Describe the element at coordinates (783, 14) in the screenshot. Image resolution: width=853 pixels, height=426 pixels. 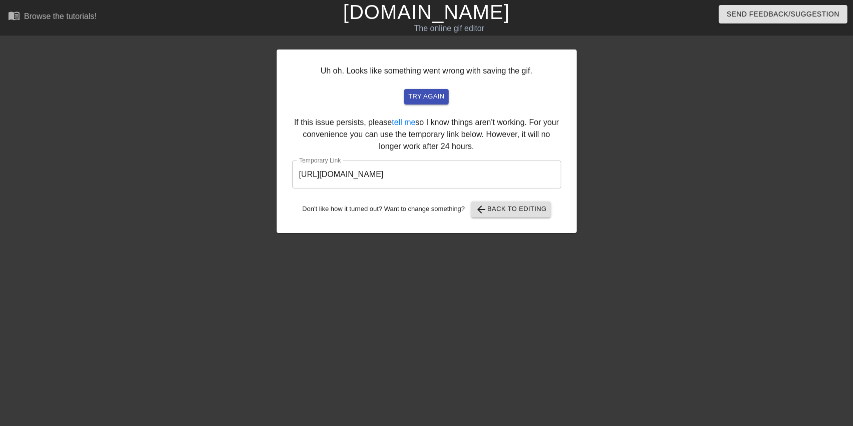
I see `span: Send Feedback/Suggestion` at that location.